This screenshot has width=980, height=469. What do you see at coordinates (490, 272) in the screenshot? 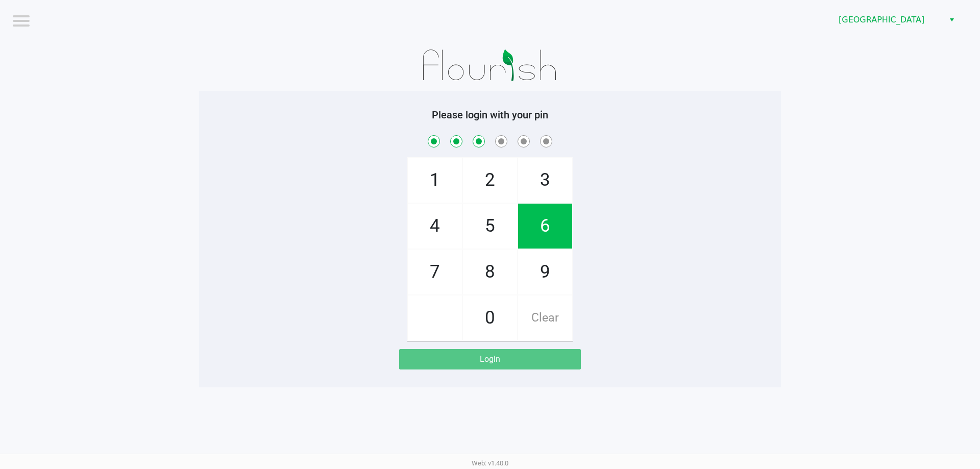
I see `span: 8` at bounding box center [490, 272].